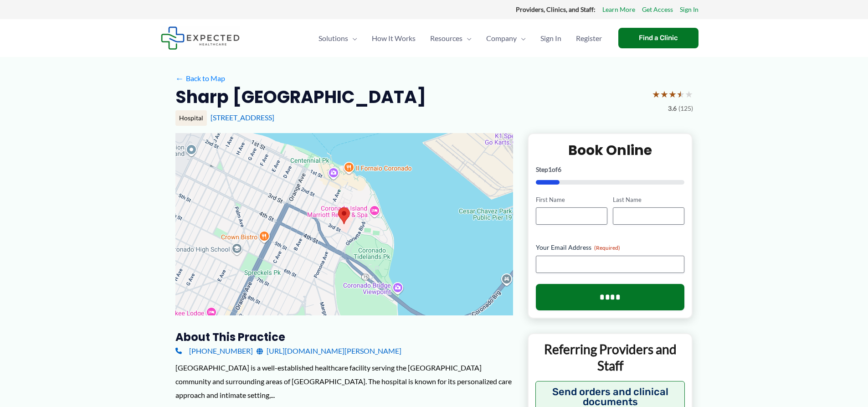 This screenshot has height=407, width=868. I want to click on span: 3.6, so click(672, 108).